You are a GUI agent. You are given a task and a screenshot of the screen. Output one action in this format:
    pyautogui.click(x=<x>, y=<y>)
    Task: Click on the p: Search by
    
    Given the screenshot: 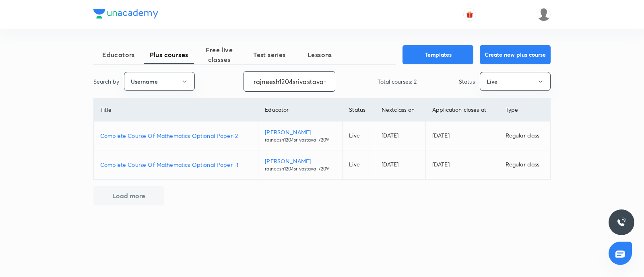 What is the action you would take?
    pyautogui.click(x=106, y=81)
    